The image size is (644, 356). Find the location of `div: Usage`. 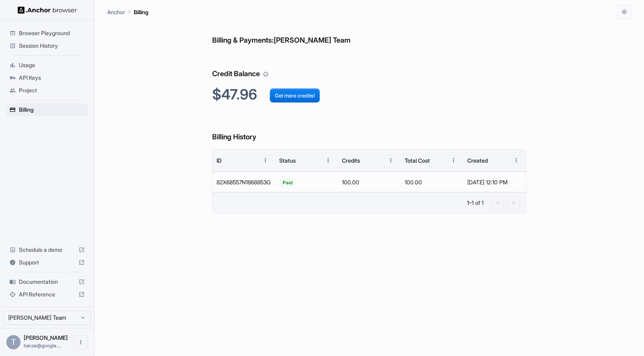

div: Usage is located at coordinates (47, 65).